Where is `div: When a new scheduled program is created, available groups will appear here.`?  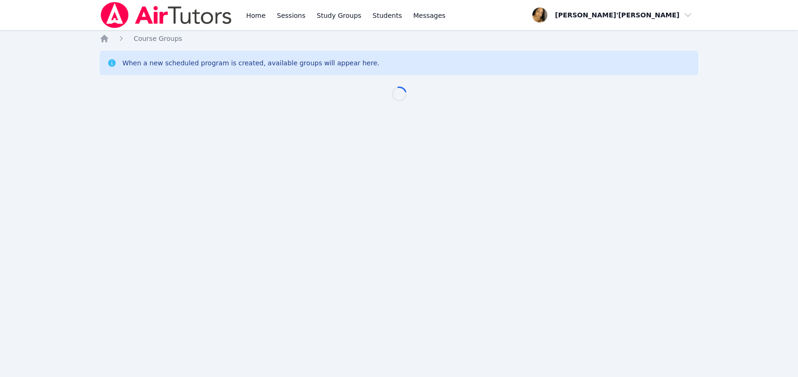
div: When a new scheduled program is created, available groups will appear here. is located at coordinates (251, 63).